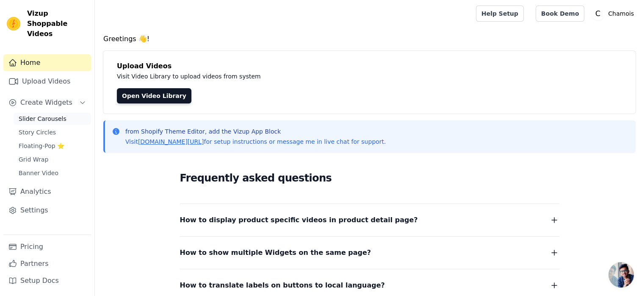 This screenshot has height=296, width=644. Describe the element at coordinates (37, 132) in the screenshot. I see `span: Story Circles` at that location.